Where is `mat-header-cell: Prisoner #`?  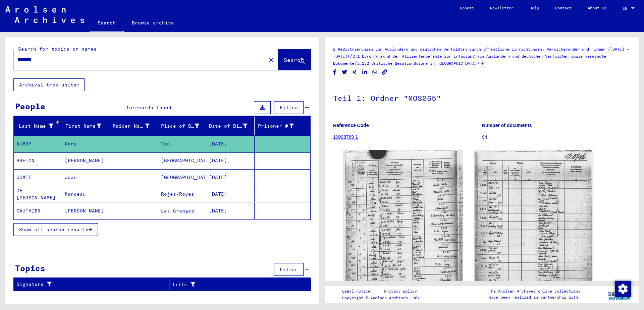 mat-header-cell: Prisoner # is located at coordinates (283, 126).